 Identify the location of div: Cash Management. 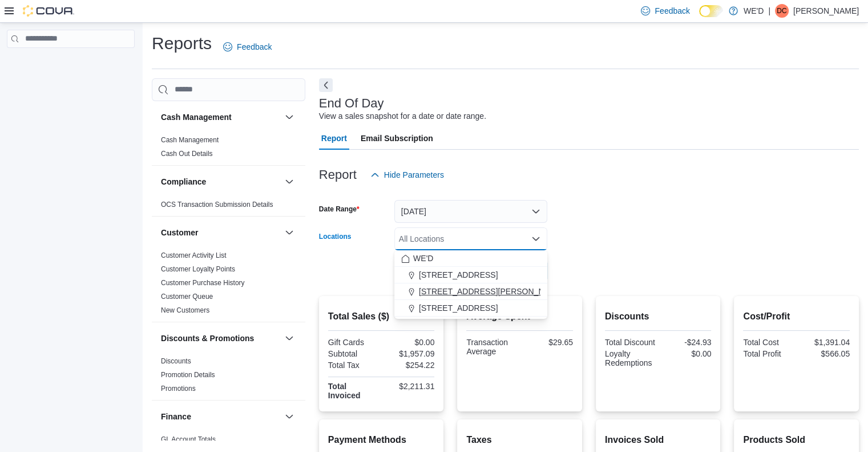
(228, 149).